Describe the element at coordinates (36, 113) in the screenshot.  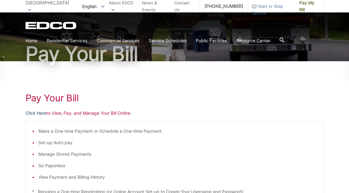
I see `a: Click Here` at that location.